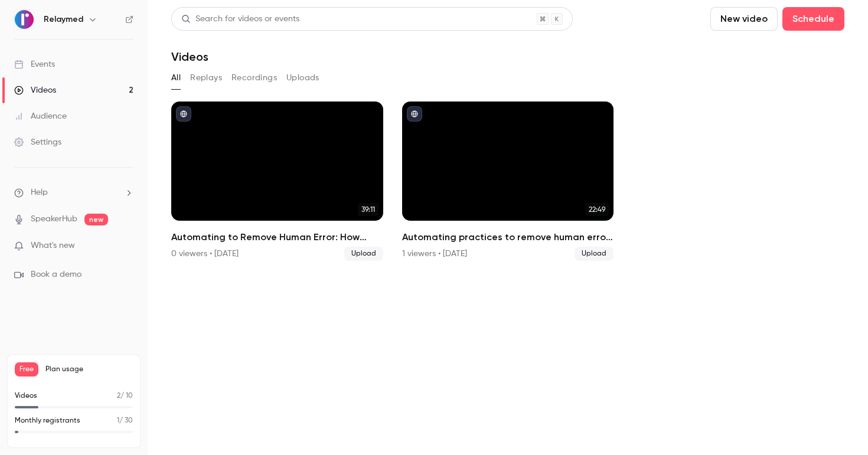 The width and height of the screenshot is (868, 455). What do you see at coordinates (48, 421) in the screenshot?
I see `p: Monthly registrants` at bounding box center [48, 421].